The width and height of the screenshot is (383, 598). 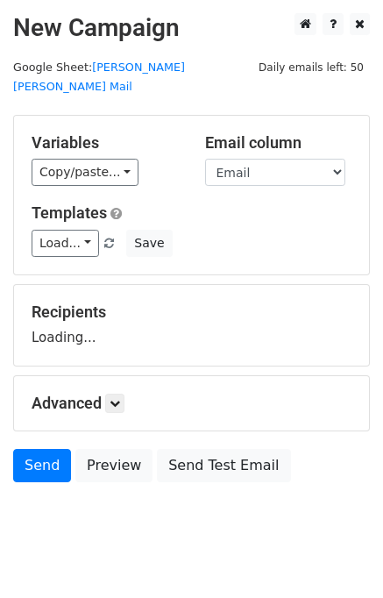 What do you see at coordinates (191, 403) in the screenshot?
I see `h5: Advanced` at bounding box center [191, 403].